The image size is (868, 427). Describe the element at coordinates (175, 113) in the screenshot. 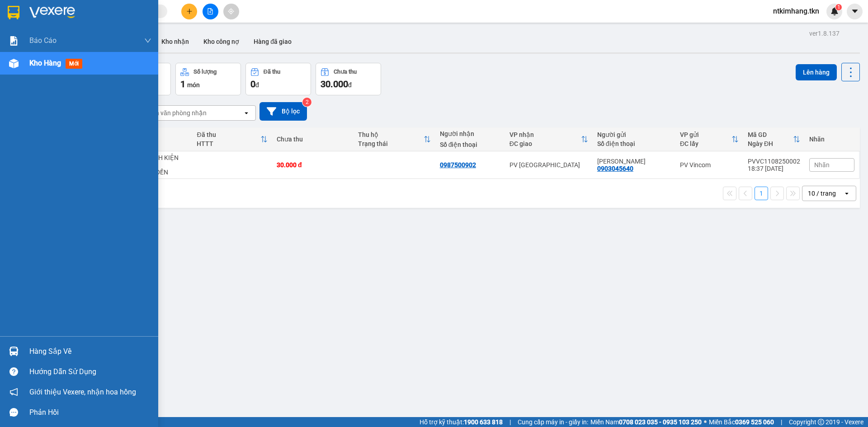

I see `div: Chọn văn phòng nhận` at that location.